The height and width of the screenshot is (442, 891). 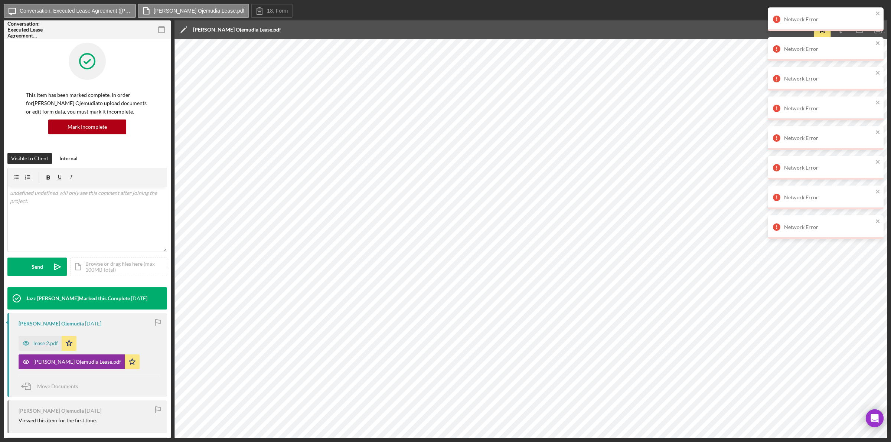 I want to click on div: lease 2.pdf, so click(x=46, y=343).